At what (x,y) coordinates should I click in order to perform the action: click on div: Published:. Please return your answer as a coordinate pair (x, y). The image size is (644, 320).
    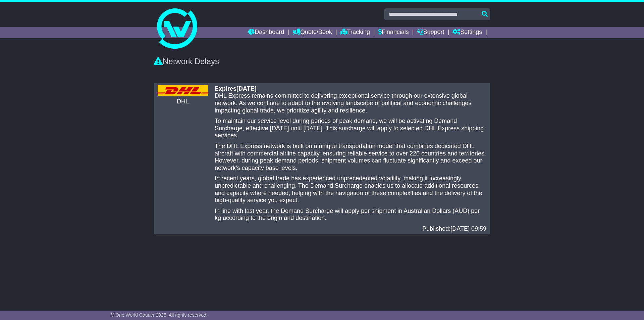
    Looking at the image, I should click on (351, 229).